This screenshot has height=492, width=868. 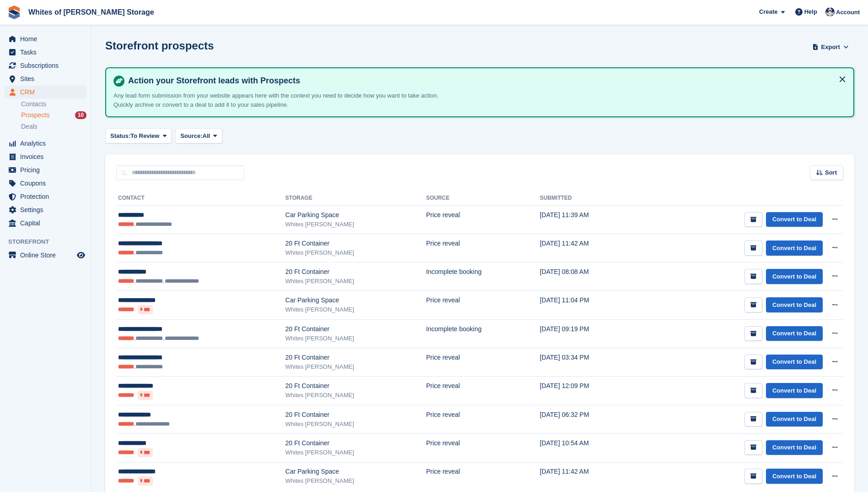 I want to click on span: Pricing, so click(x=48, y=170).